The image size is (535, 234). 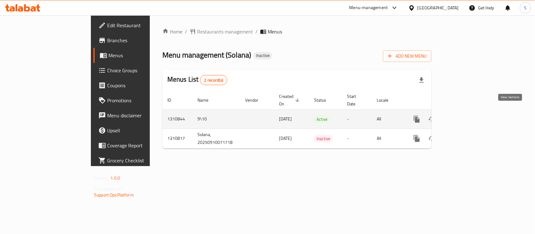 I want to click on span: Edit Restaurant, so click(x=141, y=25).